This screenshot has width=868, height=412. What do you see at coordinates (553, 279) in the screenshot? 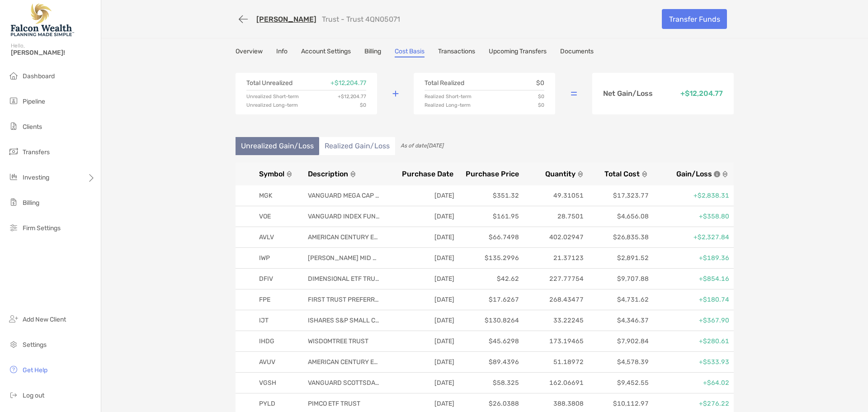
I see `p: 227.77754` at bounding box center [553, 279].